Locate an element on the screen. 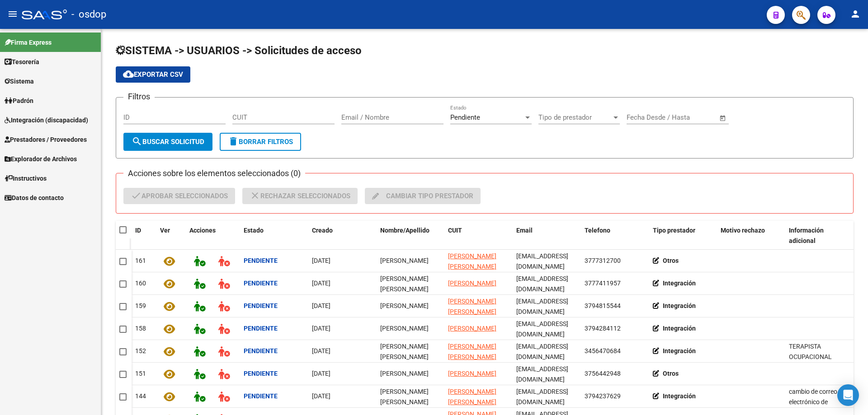 This screenshot has height=415, width=868. span: Información adicional is located at coordinates (806, 235).